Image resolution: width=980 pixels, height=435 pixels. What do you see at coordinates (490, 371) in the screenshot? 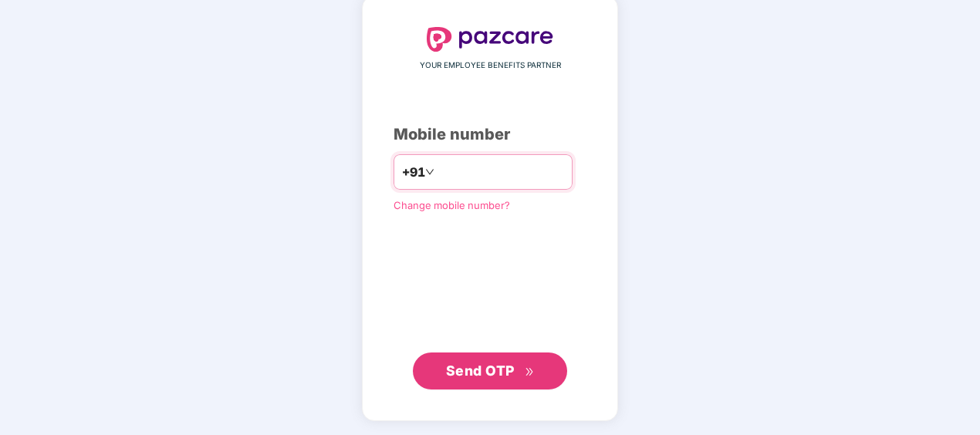
I see `button: Send OTPdouble-right` at bounding box center [490, 371].